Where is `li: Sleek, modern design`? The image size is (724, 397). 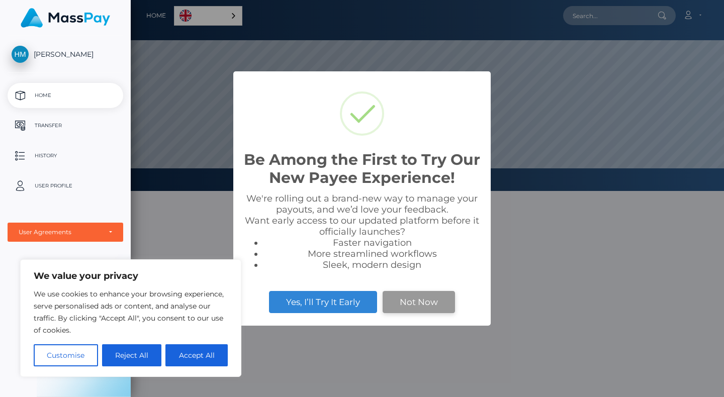 li: Sleek, modern design is located at coordinates (372, 265).